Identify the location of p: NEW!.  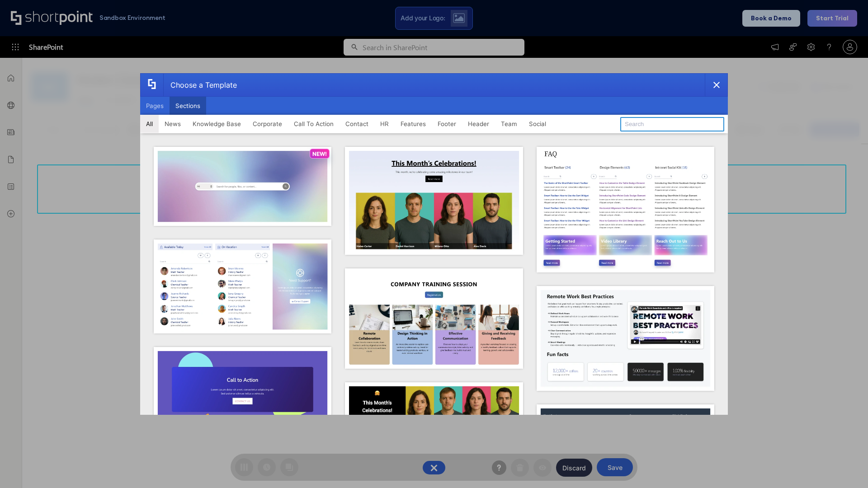
(320, 154).